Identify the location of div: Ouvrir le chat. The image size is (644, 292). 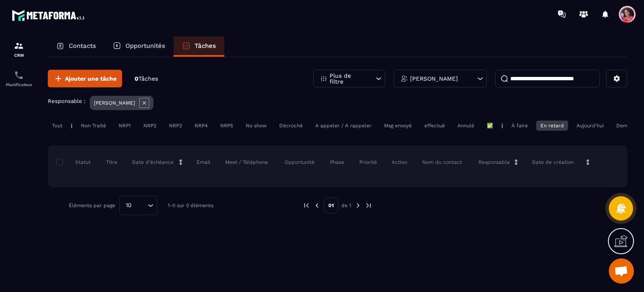
(621, 271).